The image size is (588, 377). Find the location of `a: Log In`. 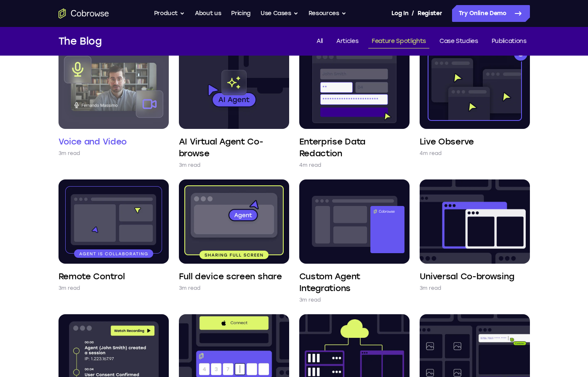

a: Log In is located at coordinates (400, 13).